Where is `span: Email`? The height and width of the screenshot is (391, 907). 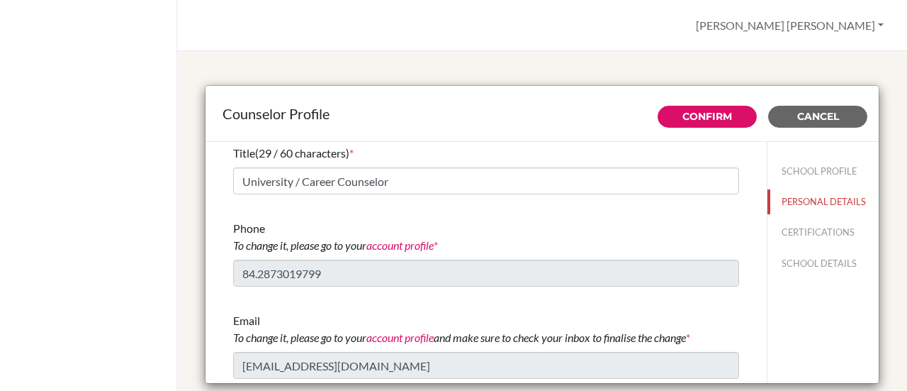 span: Email is located at coordinates (459, 328).